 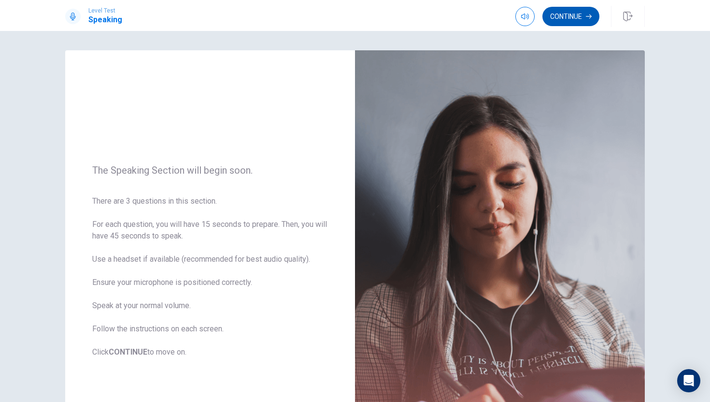 I want to click on span: There are 3 questions in this section. For each question, you will have 15 seconds to prepare. Th..., so click(x=210, y=276).